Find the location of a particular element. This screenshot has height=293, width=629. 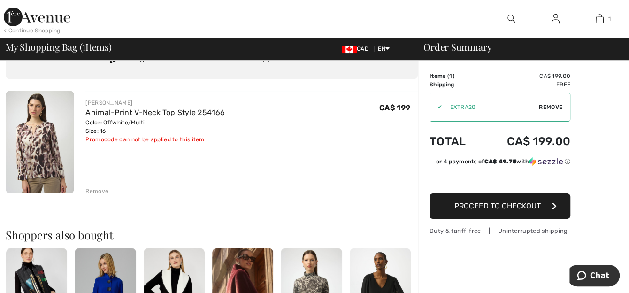

a: Sign In is located at coordinates (555, 19).